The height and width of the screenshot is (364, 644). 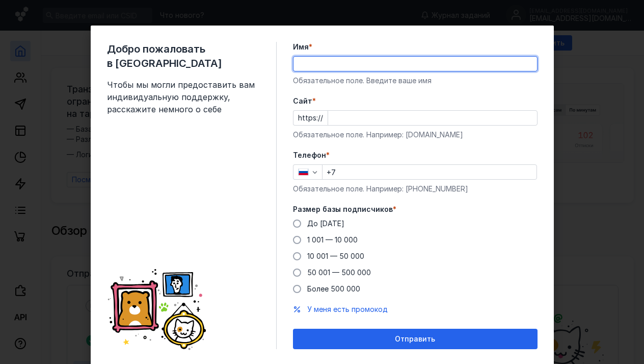 I want to click on button: У меня есть промокод, so click(x=347, y=309).